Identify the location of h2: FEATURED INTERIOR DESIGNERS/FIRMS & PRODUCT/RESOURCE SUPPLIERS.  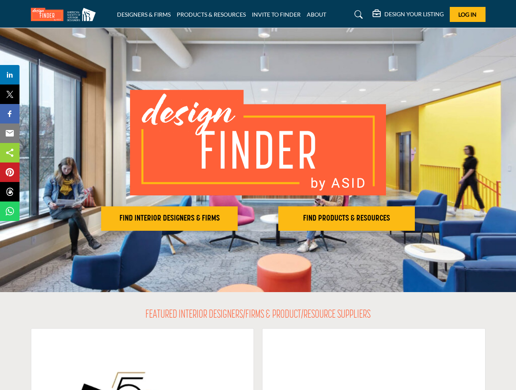
(258, 315).